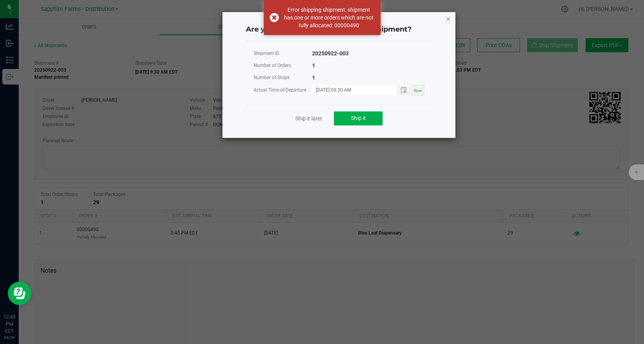 The height and width of the screenshot is (344, 644). What do you see at coordinates (283, 77) in the screenshot?
I see `div: Number of Stops` at bounding box center [283, 77].